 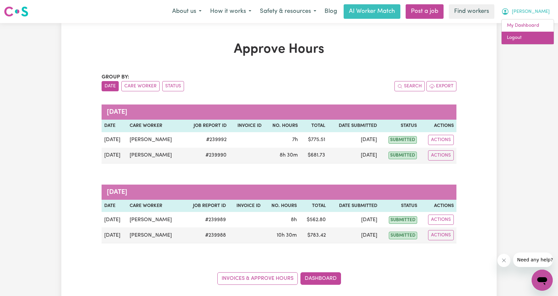 What do you see at coordinates (527, 32) in the screenshot?
I see `div: My Account` at bounding box center [527, 32].